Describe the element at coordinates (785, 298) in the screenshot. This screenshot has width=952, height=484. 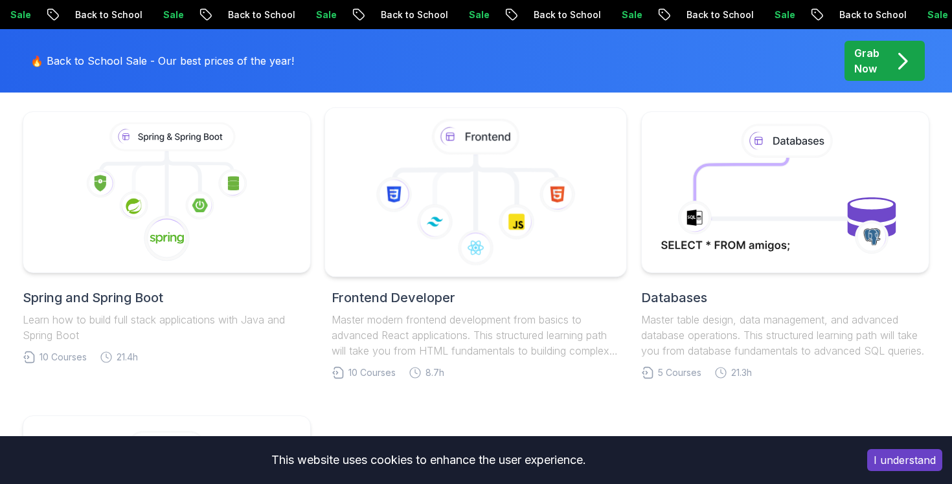
I see `h2: Databases` at that location.